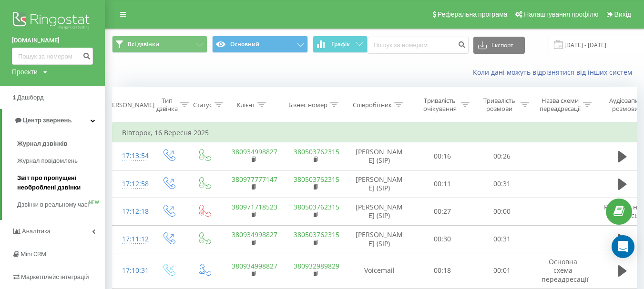 The width and height of the screenshot is (644, 289). Describe the element at coordinates (442, 184) in the screenshot. I see `td: 00:11` at that location.